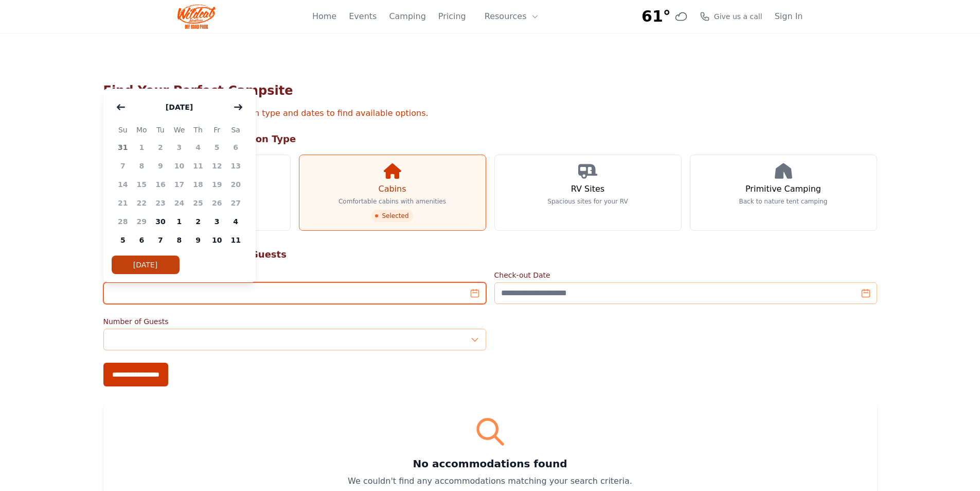 The height and width of the screenshot is (491, 980). I want to click on h3: Primitive Camping, so click(783, 189).